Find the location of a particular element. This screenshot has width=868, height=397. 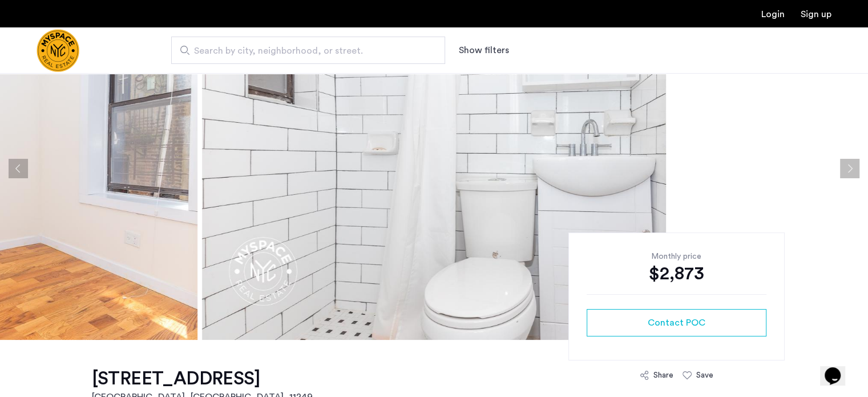

div: Save is located at coordinates (705, 375).